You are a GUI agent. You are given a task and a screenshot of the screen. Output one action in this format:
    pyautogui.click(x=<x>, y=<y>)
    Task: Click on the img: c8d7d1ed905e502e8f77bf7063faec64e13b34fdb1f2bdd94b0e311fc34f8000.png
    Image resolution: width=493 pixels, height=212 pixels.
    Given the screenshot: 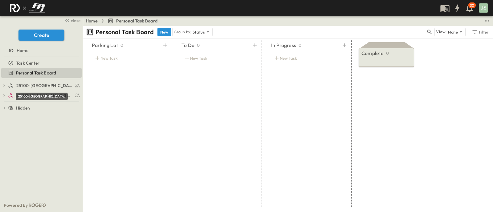 What is the action you would take?
    pyautogui.click(x=27, y=8)
    